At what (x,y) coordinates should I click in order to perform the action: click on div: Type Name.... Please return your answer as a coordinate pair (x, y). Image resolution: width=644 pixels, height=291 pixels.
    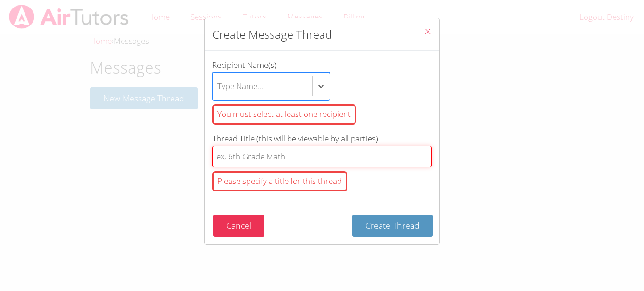
    Looking at the image, I should click on (240, 86).